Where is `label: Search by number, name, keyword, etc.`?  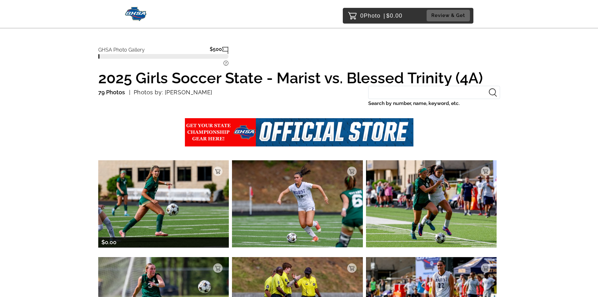
label: Search by number, name, keyword, etc. is located at coordinates (434, 103).